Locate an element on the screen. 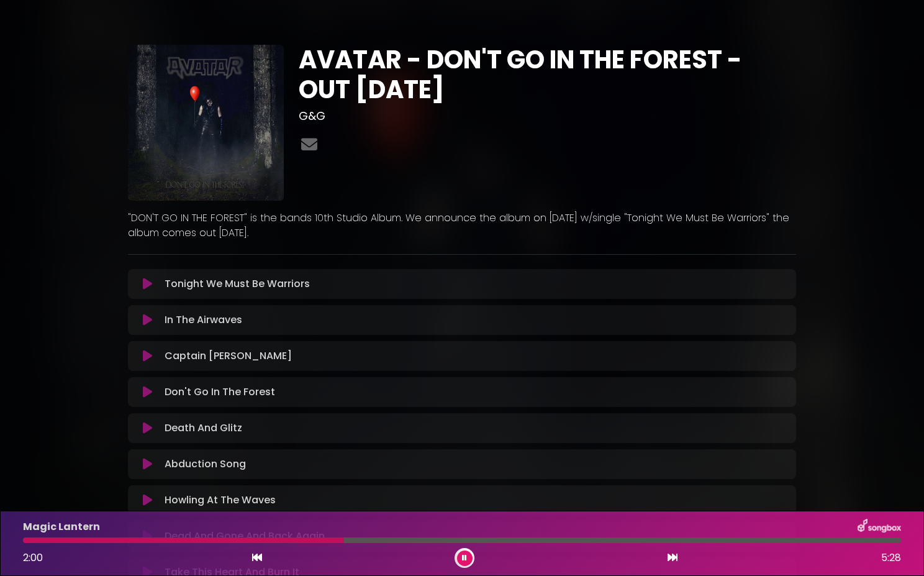 The width and height of the screenshot is (924, 576). p: Abduction Song is located at coordinates (205, 464).